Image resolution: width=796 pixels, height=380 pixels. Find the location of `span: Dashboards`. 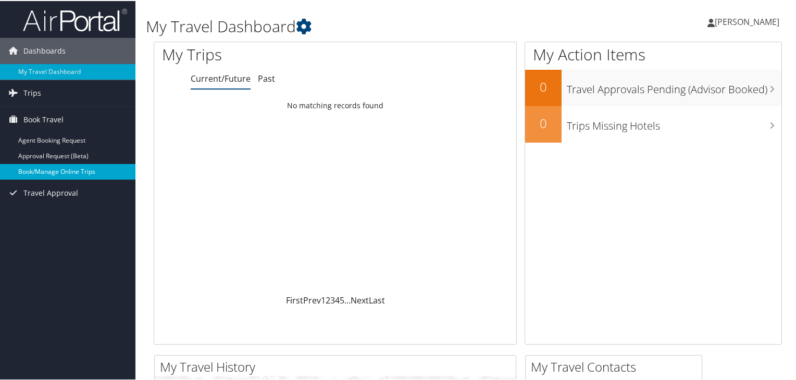

span: Dashboards is located at coordinates (44, 50).